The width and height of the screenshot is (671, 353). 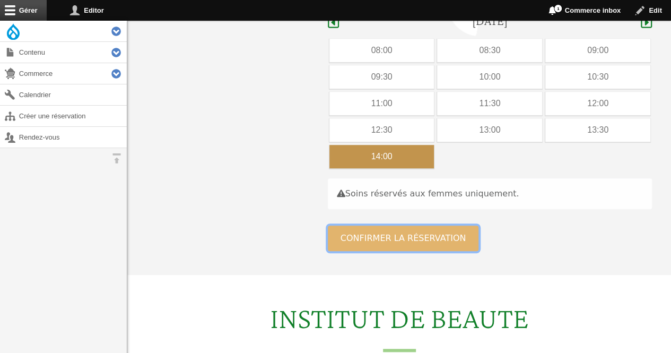 I want to click on div: 12:00, so click(x=598, y=103).